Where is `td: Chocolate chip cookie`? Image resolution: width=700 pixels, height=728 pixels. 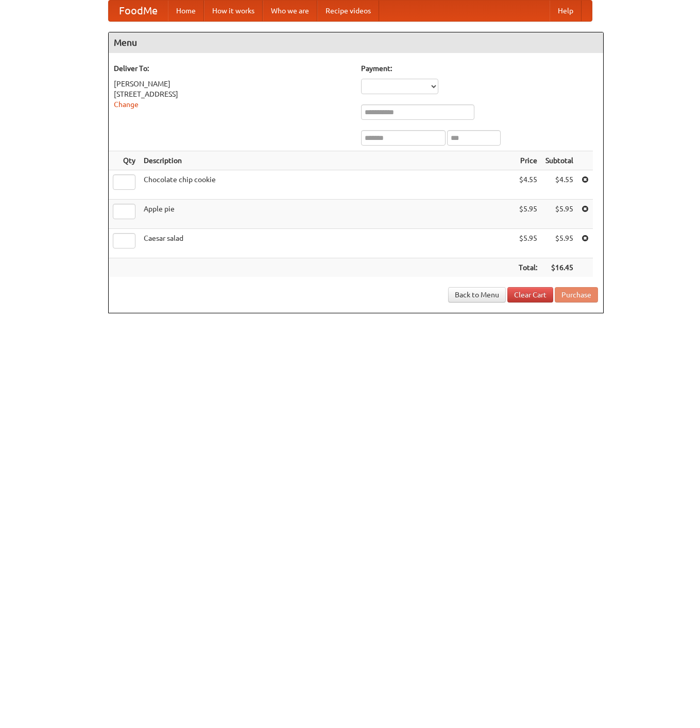
td: Chocolate chip cookie is located at coordinates (327, 184).